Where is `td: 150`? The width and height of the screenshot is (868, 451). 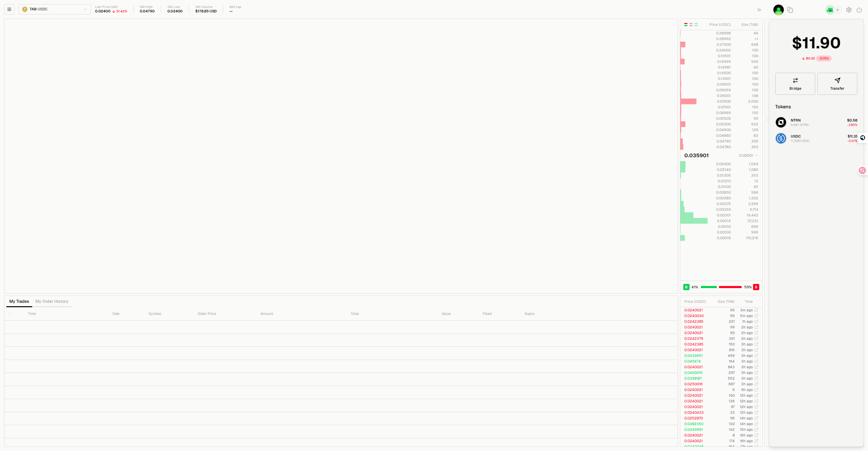
td: 150 is located at coordinates (722, 344).